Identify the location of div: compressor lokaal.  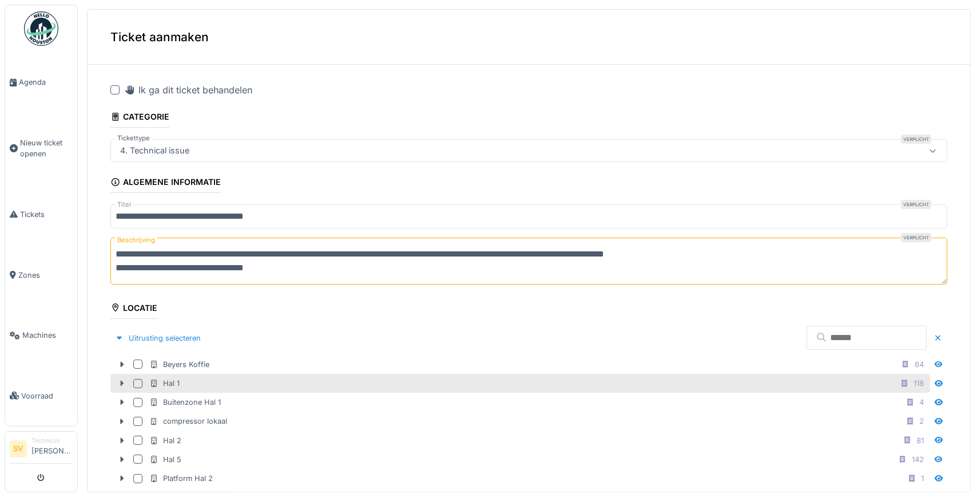
(188, 420).